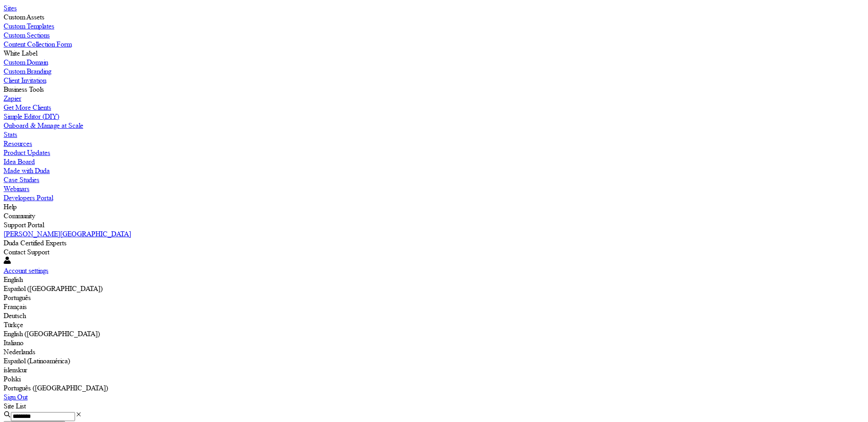  What do you see at coordinates (434, 370) in the screenshot?
I see `div: íslenskur` at bounding box center [434, 370].